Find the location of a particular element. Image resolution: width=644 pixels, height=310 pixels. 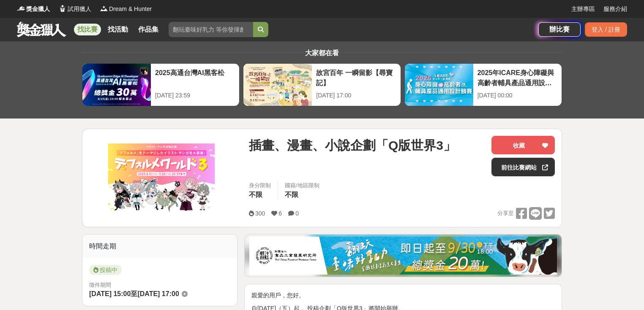

span: 大家都在看 is located at coordinates (322, 53).